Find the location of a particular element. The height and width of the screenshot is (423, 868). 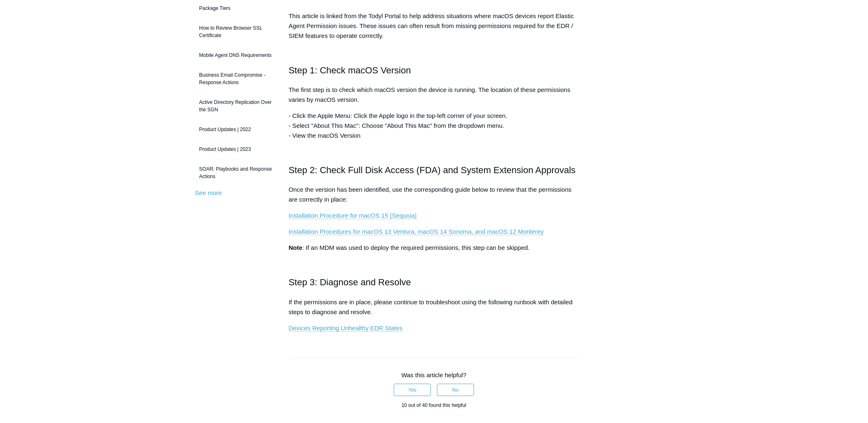

a: See more is located at coordinates (208, 192).